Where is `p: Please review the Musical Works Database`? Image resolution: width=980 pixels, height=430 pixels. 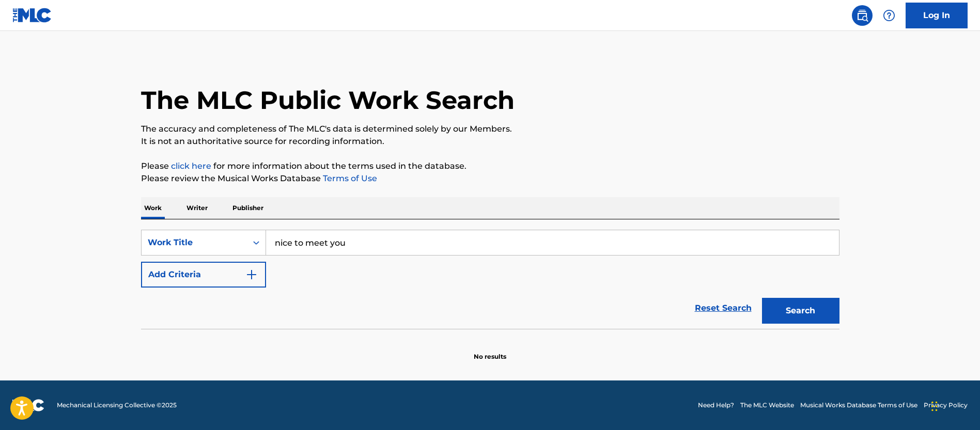 p: Please review the Musical Works Database is located at coordinates (490, 178).